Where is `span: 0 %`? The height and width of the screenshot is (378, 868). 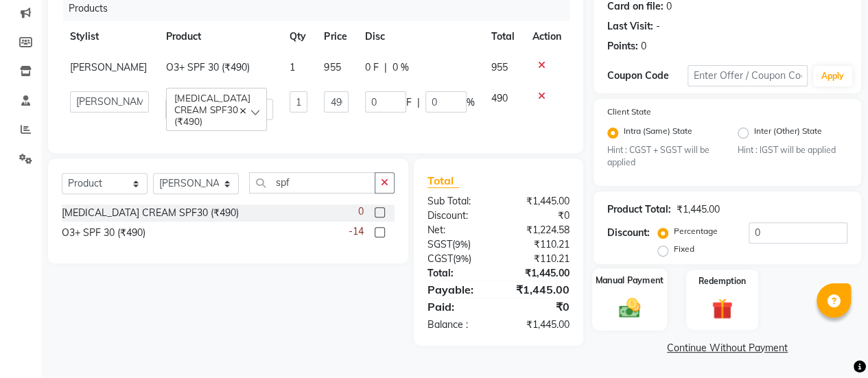 span: 0 % is located at coordinates (401, 68).